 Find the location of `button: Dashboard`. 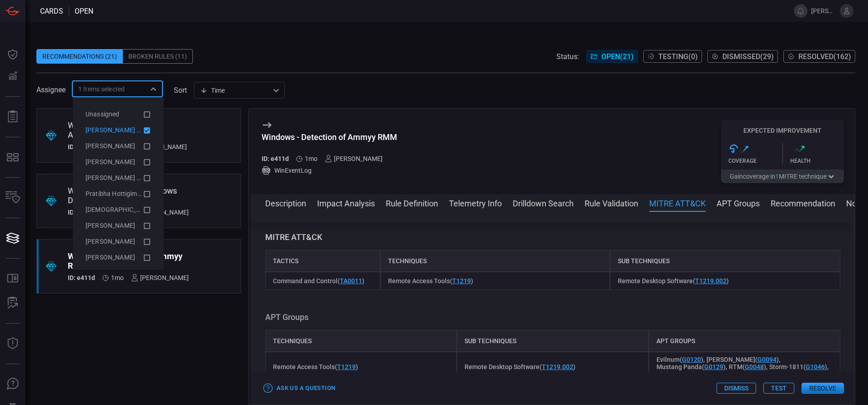

button: Dashboard is located at coordinates (13, 55).